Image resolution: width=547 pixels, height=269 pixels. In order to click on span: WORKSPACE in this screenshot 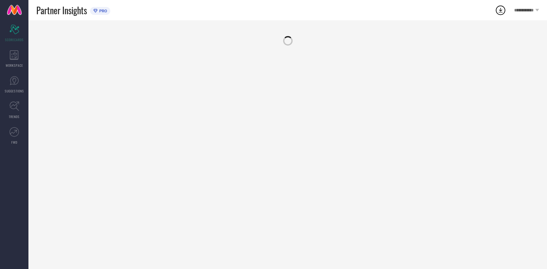, I will do `click(14, 65)`.